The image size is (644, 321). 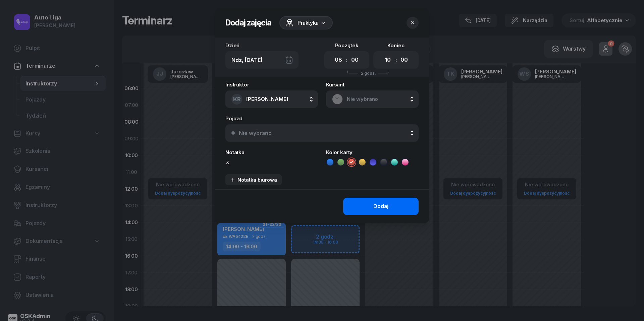 What do you see at coordinates (254, 179) in the screenshot?
I see `button: Notatka biurowa` at bounding box center [254, 179].